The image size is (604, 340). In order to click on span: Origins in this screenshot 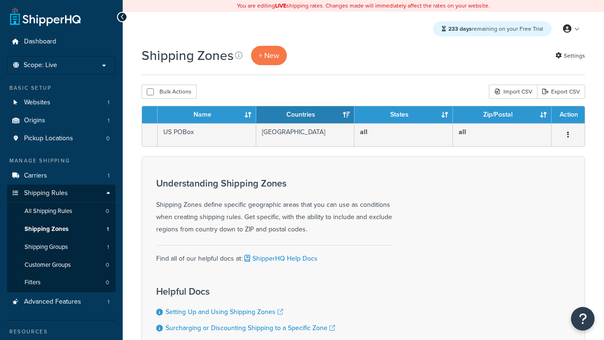, I will do `click(34, 120)`.